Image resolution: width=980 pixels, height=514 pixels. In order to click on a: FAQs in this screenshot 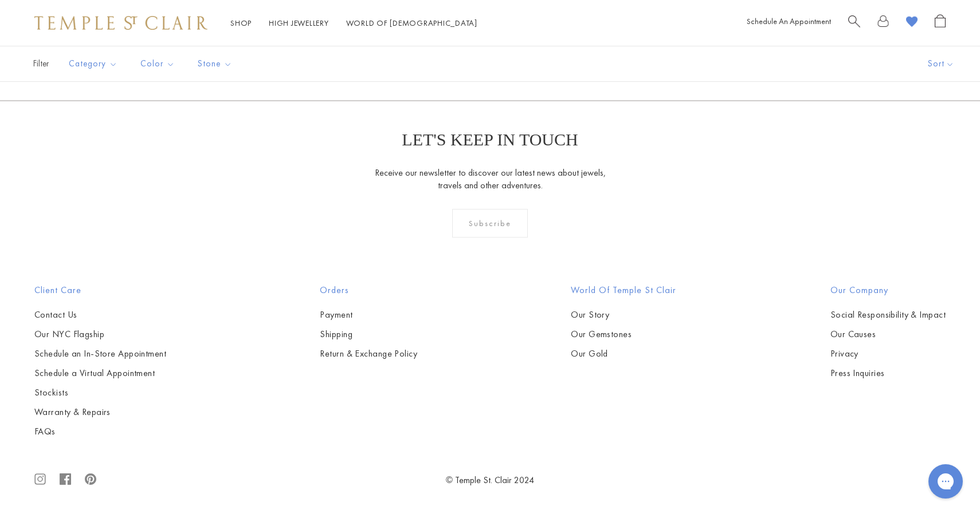, I will do `click(101, 431)`.